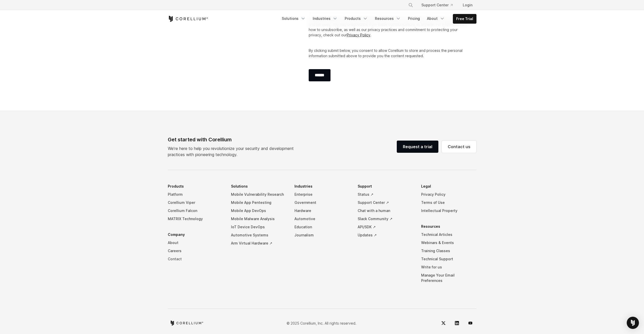 This screenshot has height=334, width=644. What do you see at coordinates (259, 210) in the screenshot?
I see `a: Mobile App DevOps` at bounding box center [259, 210].